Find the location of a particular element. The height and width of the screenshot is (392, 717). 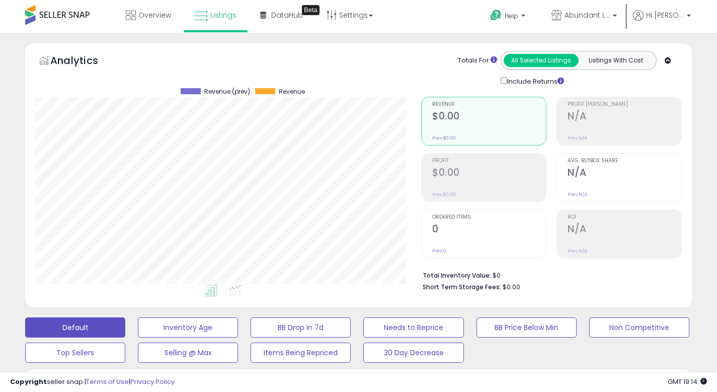

i: Get Help is located at coordinates (496, 15).